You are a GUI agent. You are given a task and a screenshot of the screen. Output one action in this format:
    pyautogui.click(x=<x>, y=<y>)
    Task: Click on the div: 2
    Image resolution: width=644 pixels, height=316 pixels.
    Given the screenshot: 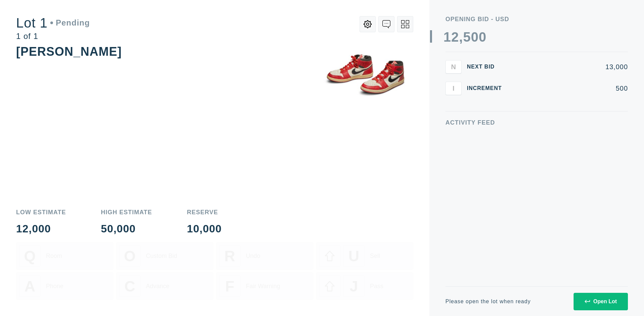 What is the action you would take?
    pyautogui.click(x=455, y=37)
    